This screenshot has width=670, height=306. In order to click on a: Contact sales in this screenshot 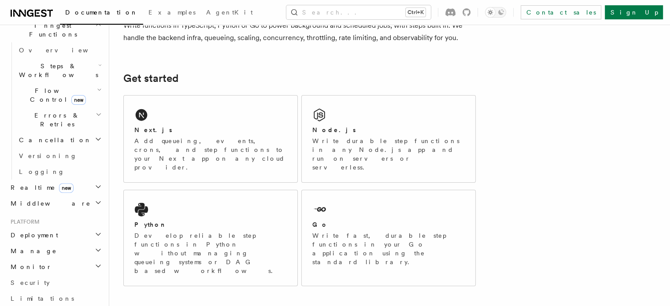, I will do `click(561, 12)`.